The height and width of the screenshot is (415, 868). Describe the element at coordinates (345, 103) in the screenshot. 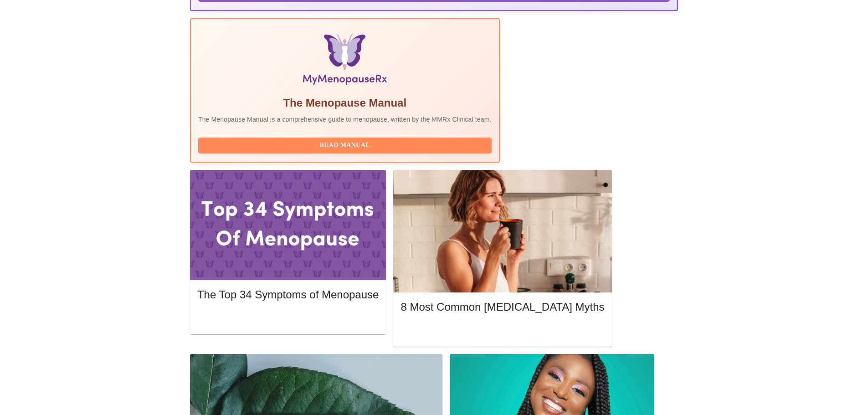

I see `h5: The Menopause Manual` at that location.